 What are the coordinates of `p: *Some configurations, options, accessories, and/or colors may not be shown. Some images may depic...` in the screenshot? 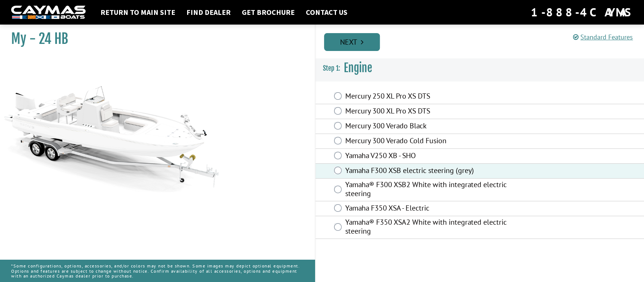 It's located at (158, 271).